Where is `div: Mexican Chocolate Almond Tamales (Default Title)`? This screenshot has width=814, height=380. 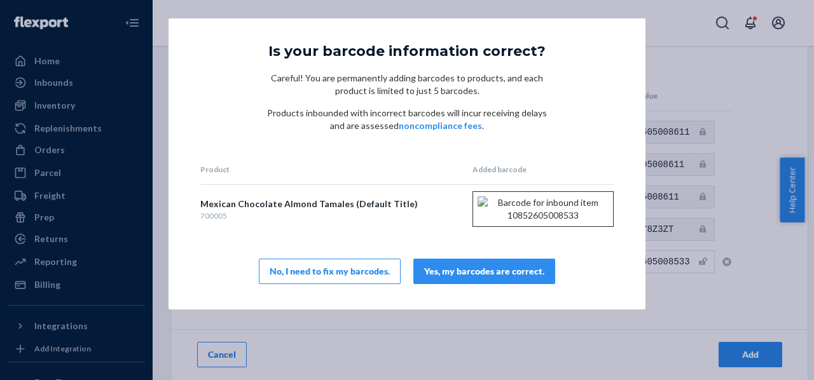
div: Mexican Chocolate Almond Tamales (Default Title) is located at coordinates (331, 204).